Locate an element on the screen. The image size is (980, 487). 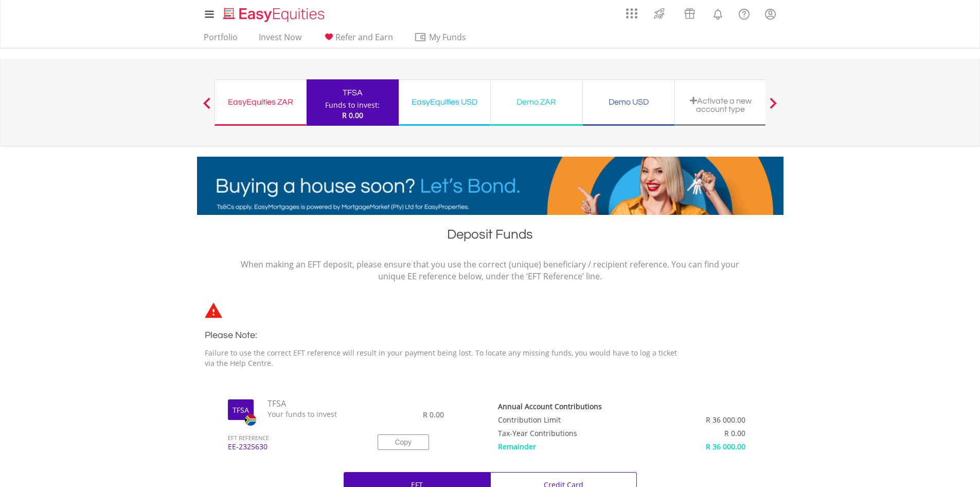
td: Tax-Year Contributions is located at coordinates (577, 431).